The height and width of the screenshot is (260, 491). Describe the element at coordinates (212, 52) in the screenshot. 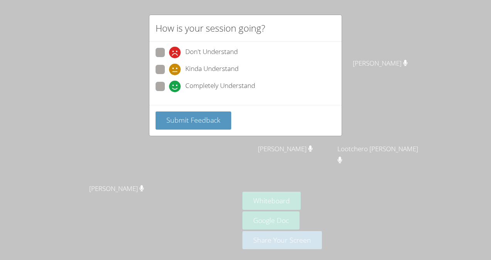

I see `span: Don't Understand` at that location.